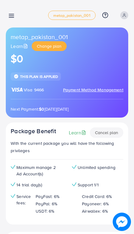  Describe the element at coordinates (39, 170) in the screenshot. I see `span: Maximum manage 2 Ad Account(s)` at that location.